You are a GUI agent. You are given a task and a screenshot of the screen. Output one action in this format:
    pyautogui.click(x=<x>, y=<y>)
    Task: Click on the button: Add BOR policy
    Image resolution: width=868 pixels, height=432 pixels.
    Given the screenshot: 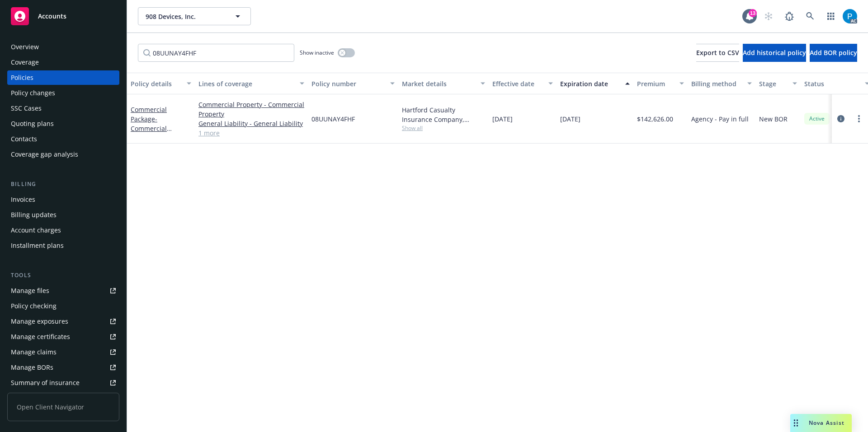 What is the action you would take?
    pyautogui.click(x=833, y=53)
    